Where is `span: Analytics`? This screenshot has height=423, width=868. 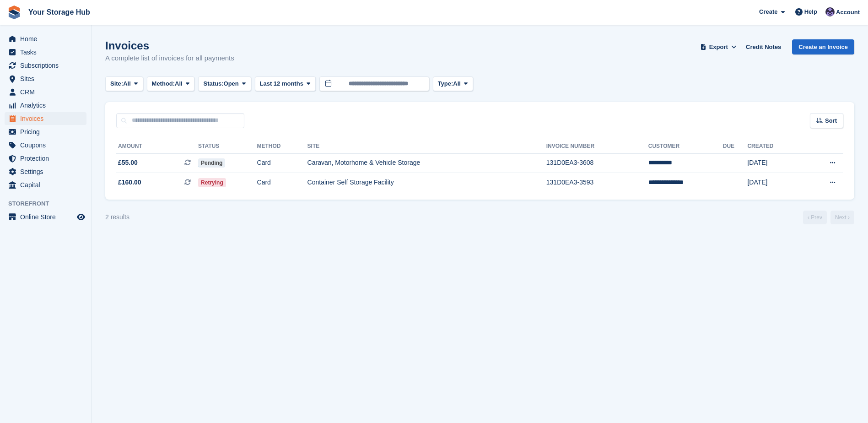
span: Analytics is located at coordinates (48, 105).